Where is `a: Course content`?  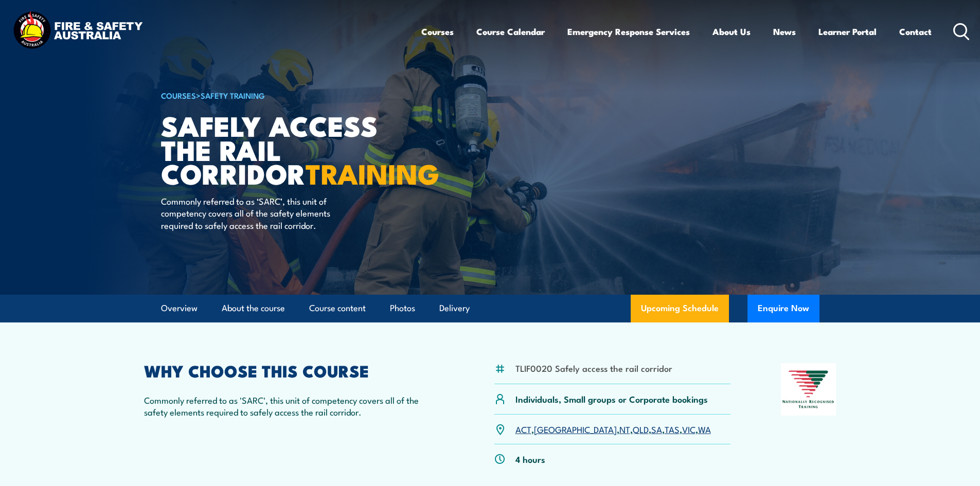
a: Course content is located at coordinates (337, 308).